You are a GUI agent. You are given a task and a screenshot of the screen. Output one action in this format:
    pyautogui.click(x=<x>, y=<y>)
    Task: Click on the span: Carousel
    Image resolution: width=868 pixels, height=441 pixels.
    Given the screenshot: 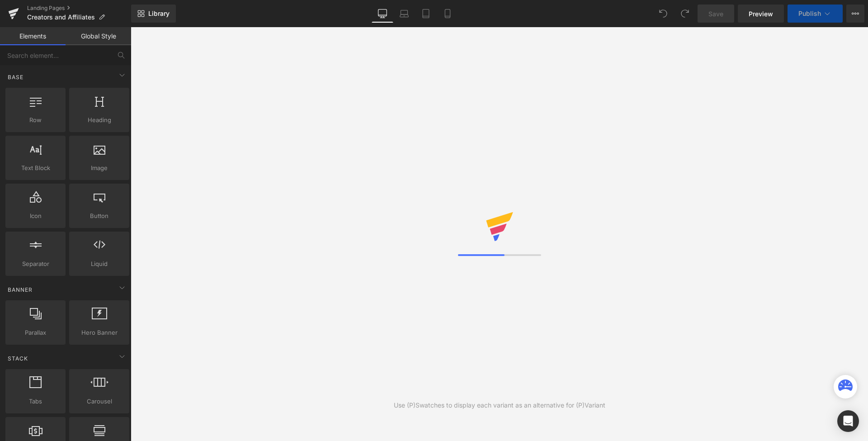 What is the action you would take?
    pyautogui.click(x=99, y=401)
    